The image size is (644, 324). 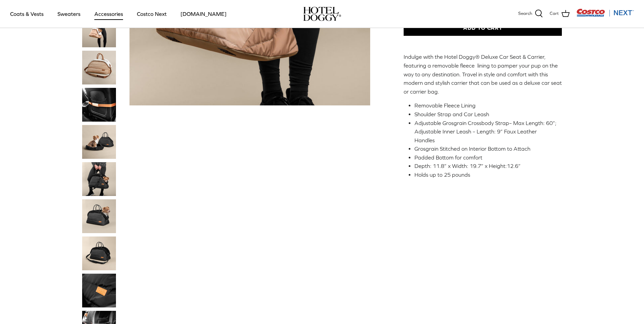 What do you see at coordinates (605, 13) in the screenshot?
I see `img: Costco Next` at bounding box center [605, 13].